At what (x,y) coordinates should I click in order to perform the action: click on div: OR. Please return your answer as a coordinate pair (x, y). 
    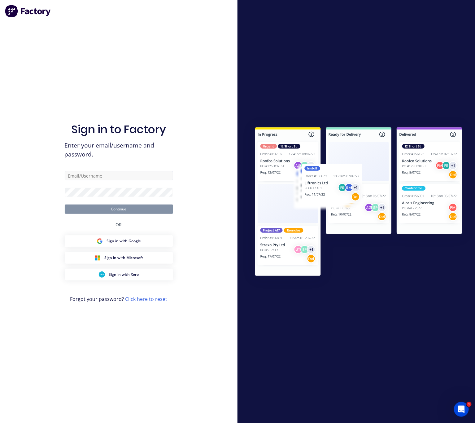
    Looking at the image, I should click on (119, 224).